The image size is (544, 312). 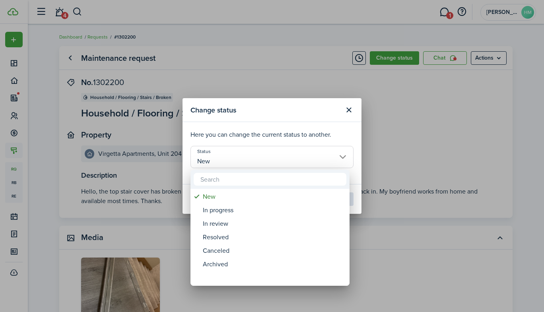 What do you see at coordinates (273, 264) in the screenshot?
I see `div: Archived` at bounding box center [273, 264].